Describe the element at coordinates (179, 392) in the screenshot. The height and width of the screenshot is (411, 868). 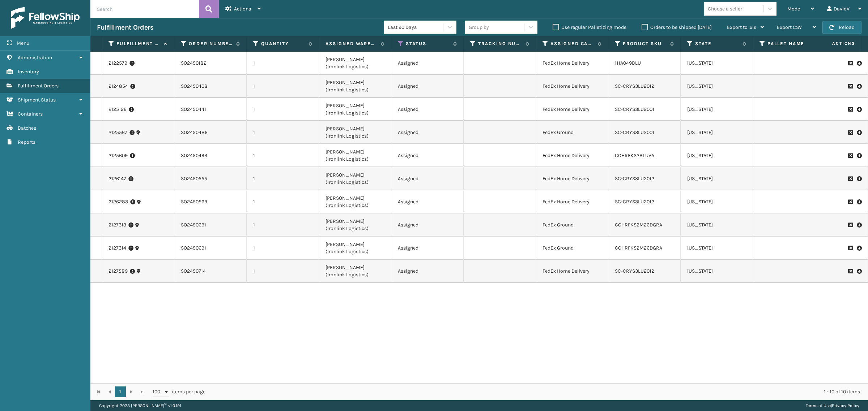
I see `span: items per page` at that location.